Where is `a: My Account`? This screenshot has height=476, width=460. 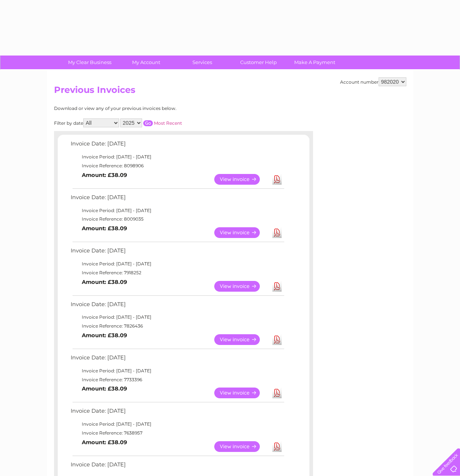
a: My Account is located at coordinates (146, 62).